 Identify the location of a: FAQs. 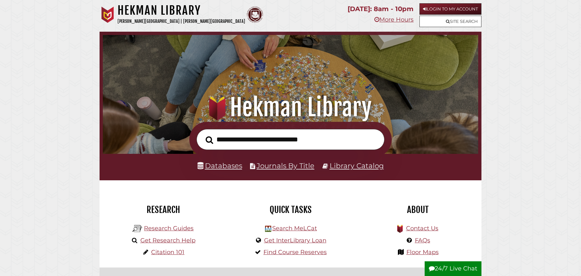
(422, 240).